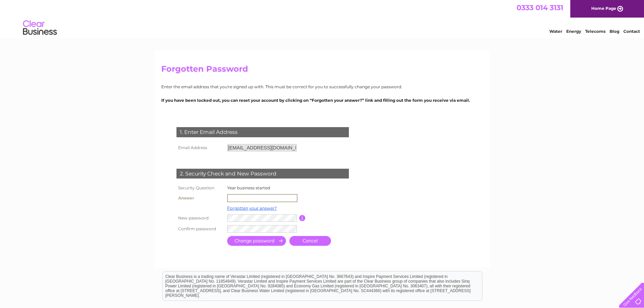 This screenshot has height=308, width=644. What do you see at coordinates (252, 208) in the screenshot?
I see `a: Forgotten your answer?` at bounding box center [252, 208].